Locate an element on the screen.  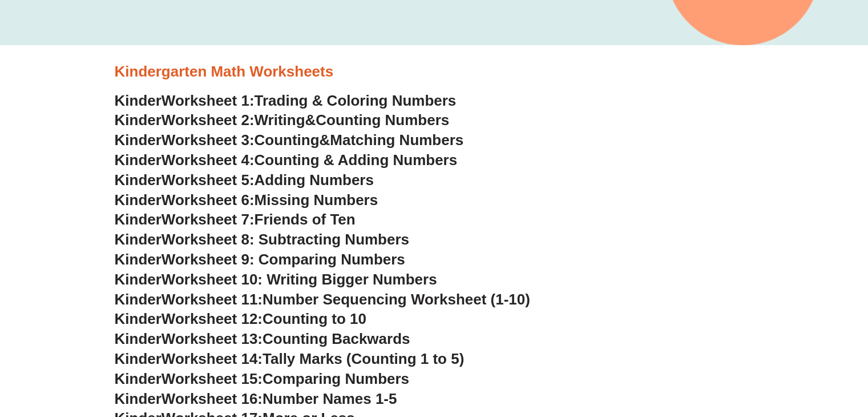
h3: Kindergarten Math Worksheets is located at coordinates (434, 72).